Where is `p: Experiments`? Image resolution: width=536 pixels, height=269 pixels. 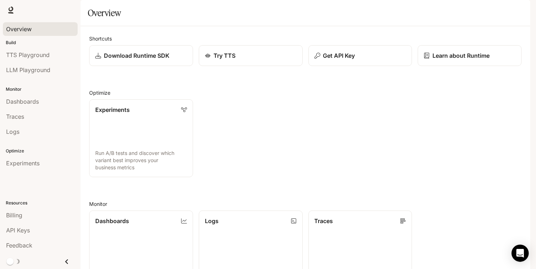 p: Experiments is located at coordinates (112, 110).